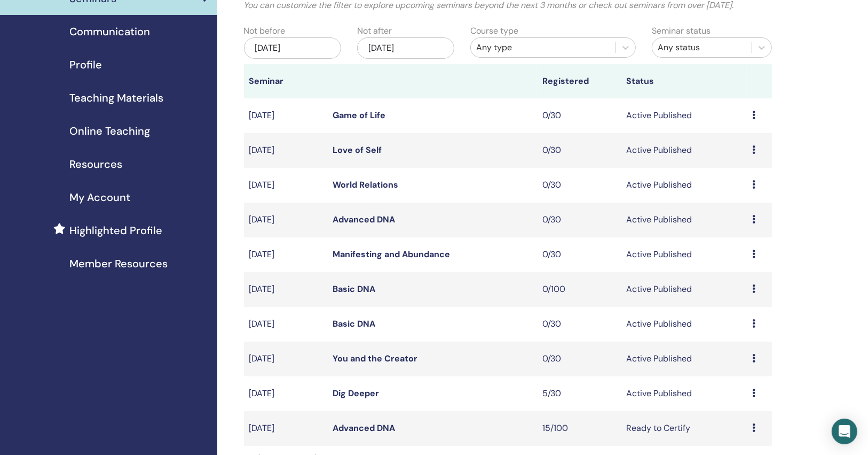 This screenshot has width=868, height=455. I want to click on span: My Account, so click(100, 197).